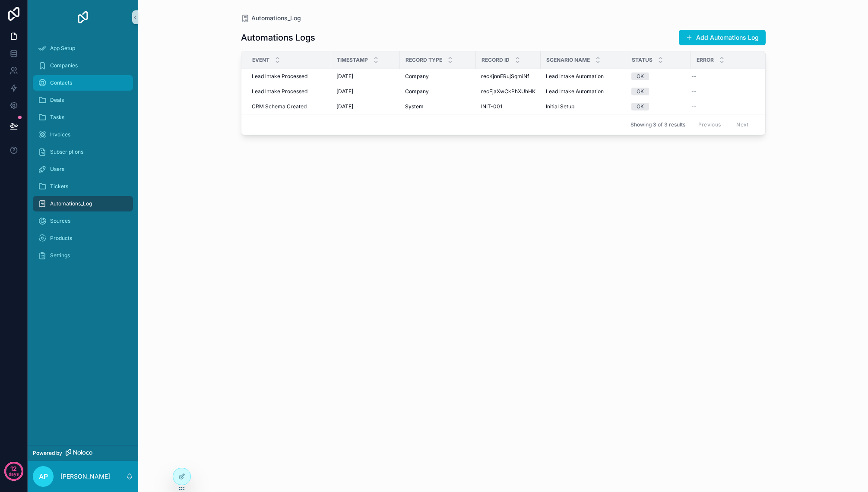 The height and width of the screenshot is (492, 868). What do you see at coordinates (722, 38) in the screenshot?
I see `button: Add Automations Log` at bounding box center [722, 38].